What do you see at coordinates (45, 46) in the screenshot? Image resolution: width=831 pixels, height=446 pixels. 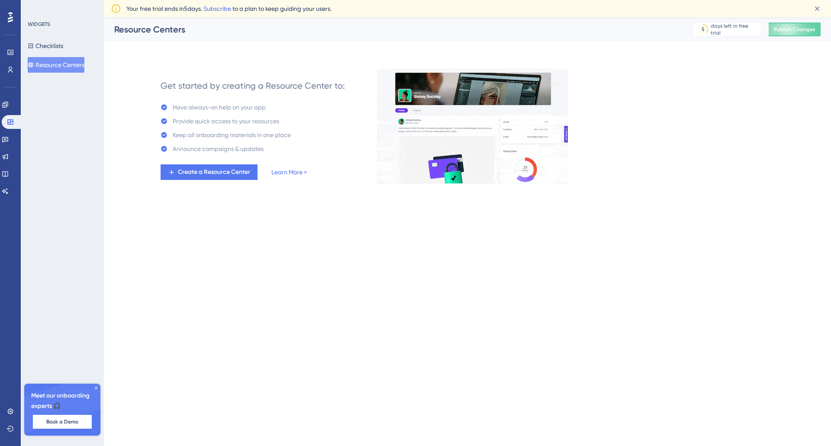 I see `button: Checklists` at bounding box center [45, 46].